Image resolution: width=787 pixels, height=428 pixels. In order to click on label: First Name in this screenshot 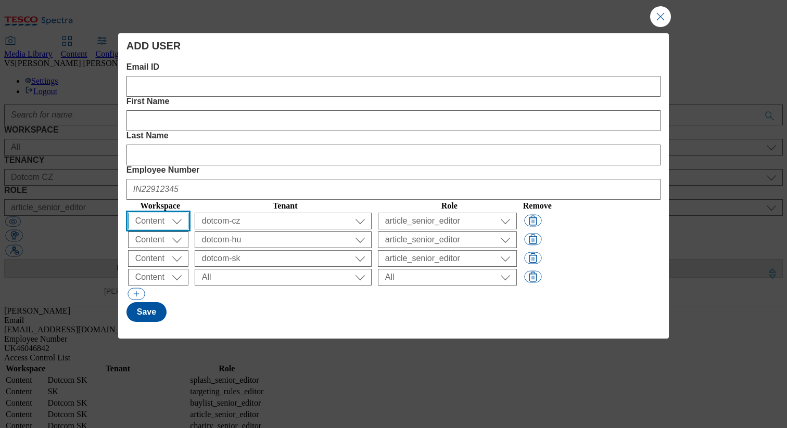, I will do `click(393, 101)`.